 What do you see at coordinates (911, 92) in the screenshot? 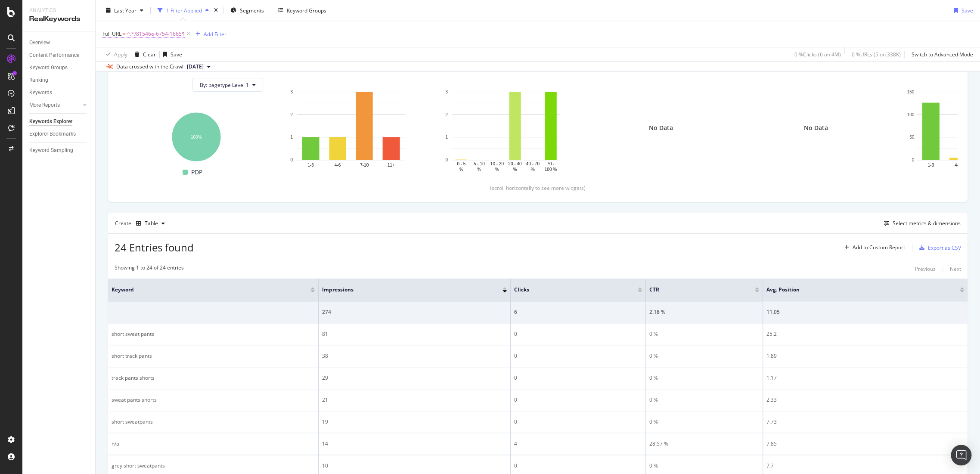
I see `text: 150` at bounding box center [911, 92].